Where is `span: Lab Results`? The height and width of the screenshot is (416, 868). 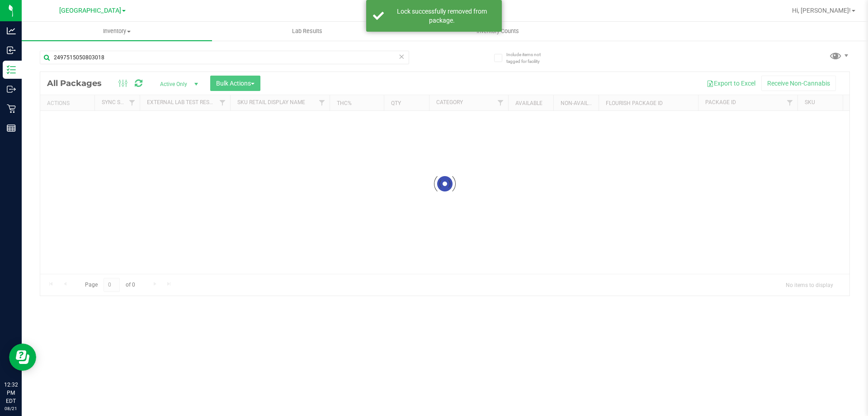
span: Lab Results is located at coordinates (307, 31).